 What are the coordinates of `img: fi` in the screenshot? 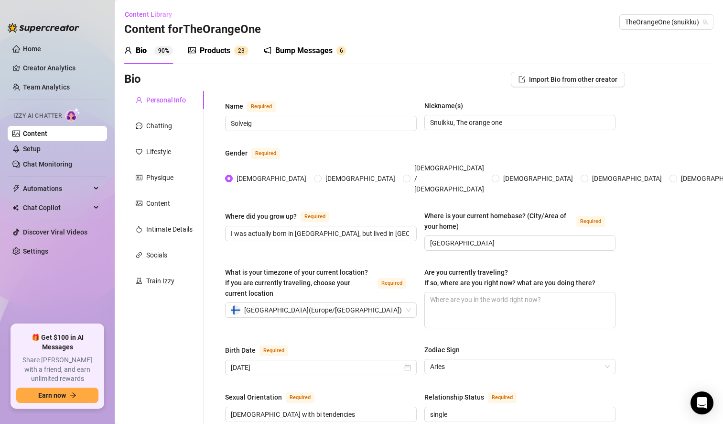 It's located at (236, 310).